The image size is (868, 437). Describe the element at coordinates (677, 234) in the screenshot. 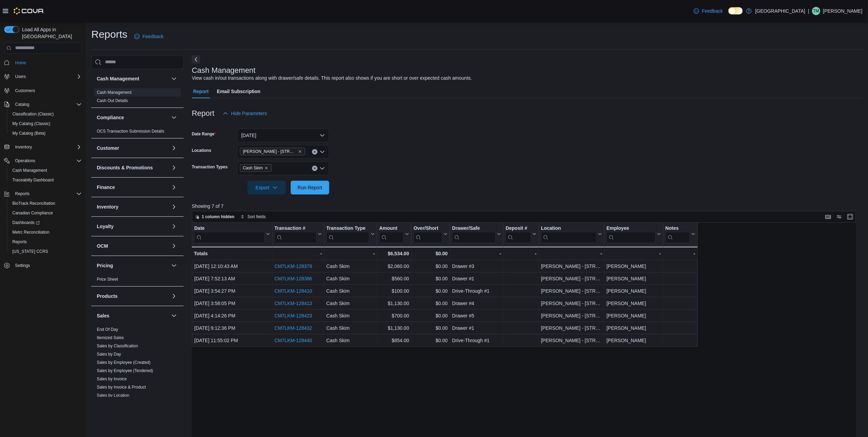

I see `div: Notes` at that location.